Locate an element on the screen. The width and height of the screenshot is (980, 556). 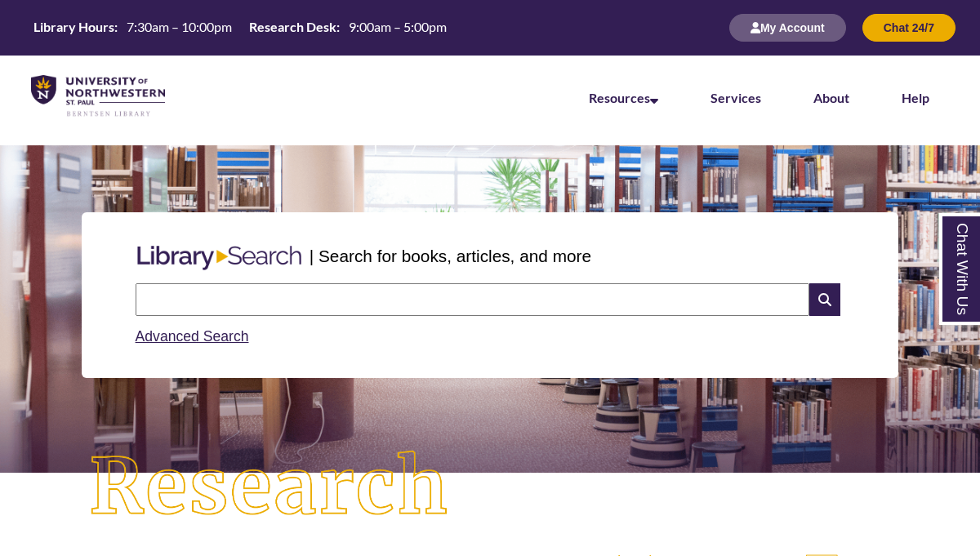
a: My Account is located at coordinates (787, 27).